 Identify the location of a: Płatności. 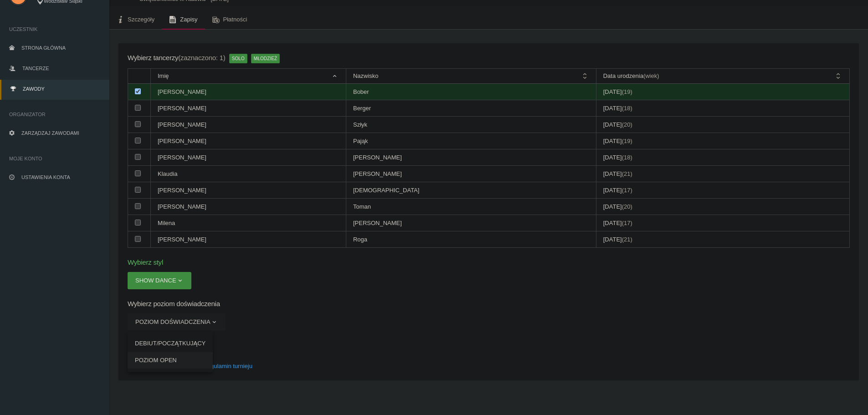
(230, 19).